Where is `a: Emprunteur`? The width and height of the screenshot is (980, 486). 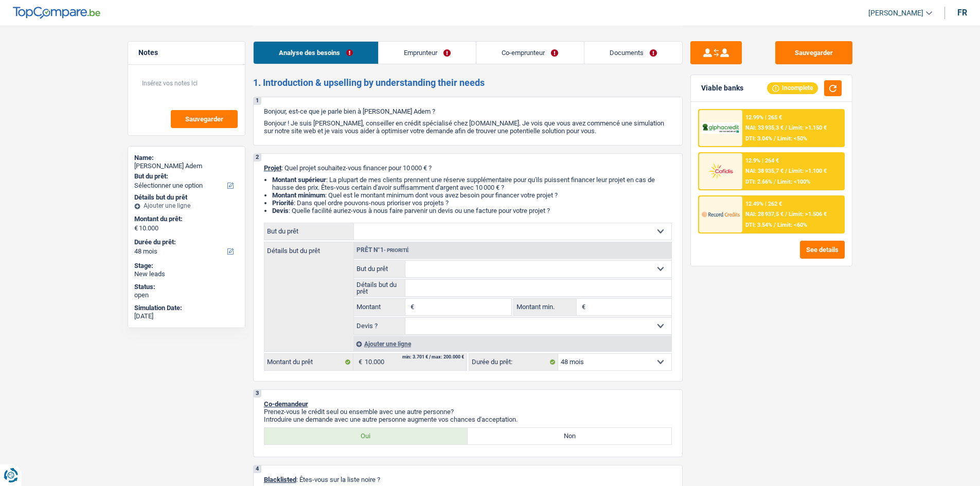
a: Emprunteur is located at coordinates (427, 53).